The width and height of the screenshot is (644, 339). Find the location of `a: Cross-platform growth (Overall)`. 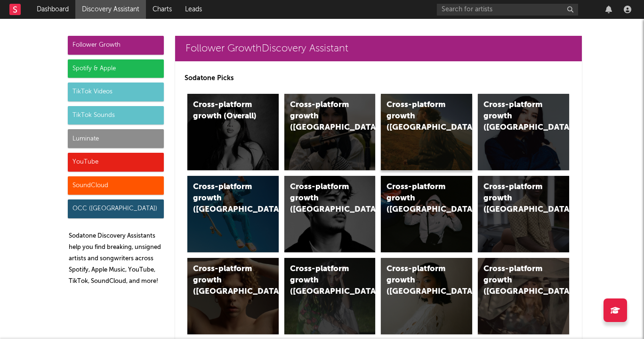

a: Cross-platform growth (Overall) is located at coordinates (233, 132).